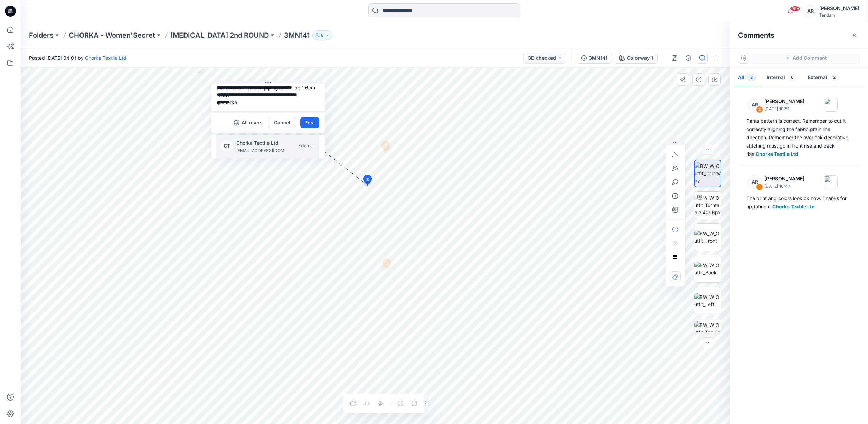 Image resolution: width=868 pixels, height=424 pixels. I want to click on button: Details, so click(688, 58).